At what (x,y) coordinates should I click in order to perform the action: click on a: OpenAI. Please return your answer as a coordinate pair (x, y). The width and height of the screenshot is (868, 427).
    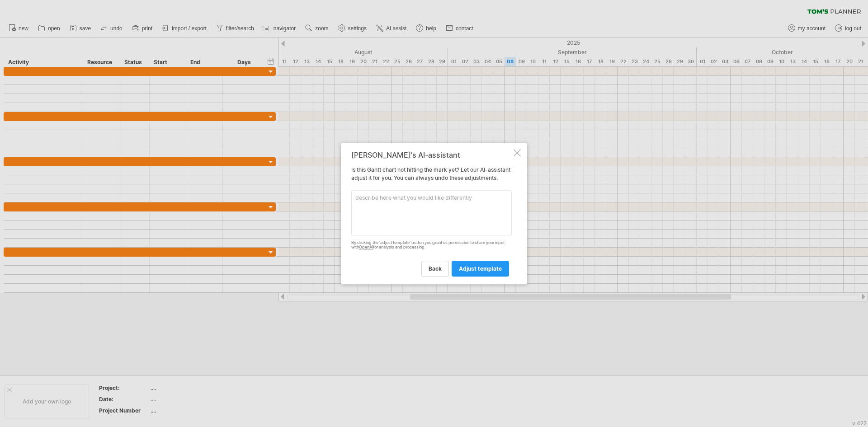
    Looking at the image, I should click on (366, 247).